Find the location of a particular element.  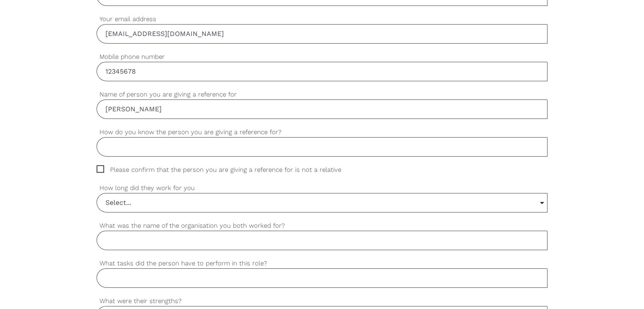

span: Please confirm that the person you are giving a reference for is not a relative is located at coordinates (227, 169).